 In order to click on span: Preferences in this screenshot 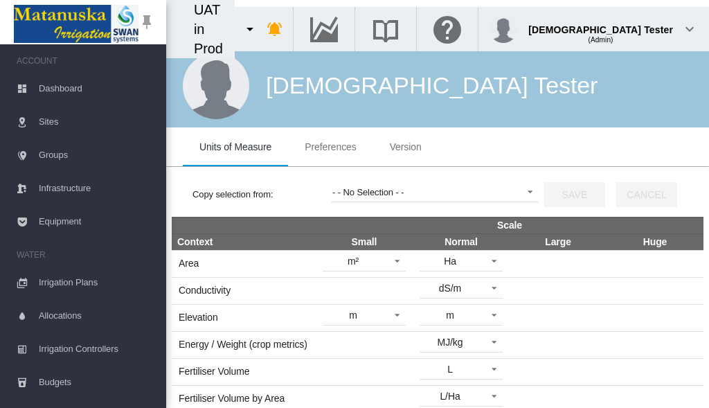, I will do `click(330, 147)`.